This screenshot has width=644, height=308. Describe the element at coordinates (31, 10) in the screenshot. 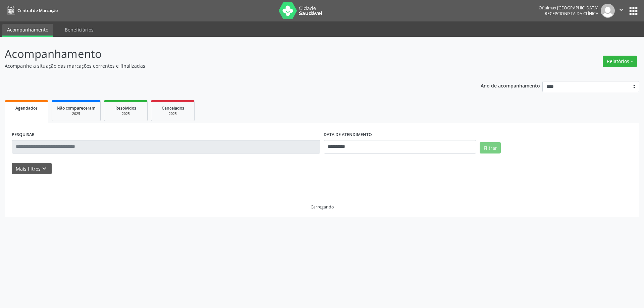

I see `a: Central de Marcação` at that location.